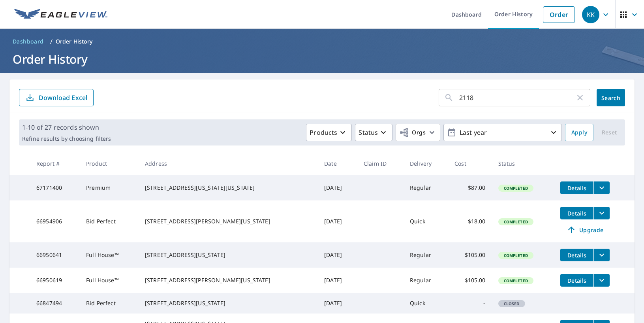 This screenshot has width=644, height=323. Describe the element at coordinates (585, 230) in the screenshot. I see `a: Upgrade` at that location.